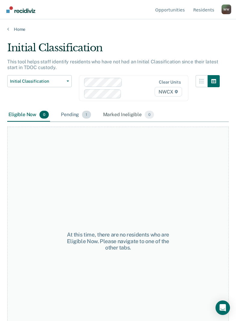  I want to click on div: Clear units, so click(170, 82).